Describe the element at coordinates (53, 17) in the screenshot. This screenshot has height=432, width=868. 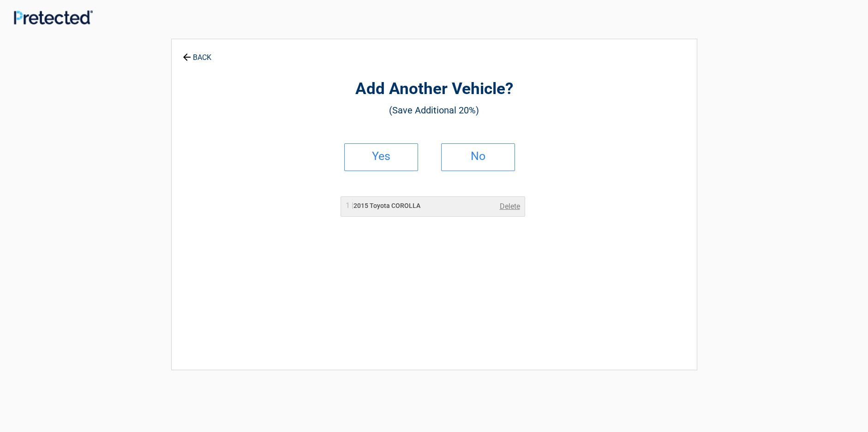
I see `img: Main Logo` at that location.